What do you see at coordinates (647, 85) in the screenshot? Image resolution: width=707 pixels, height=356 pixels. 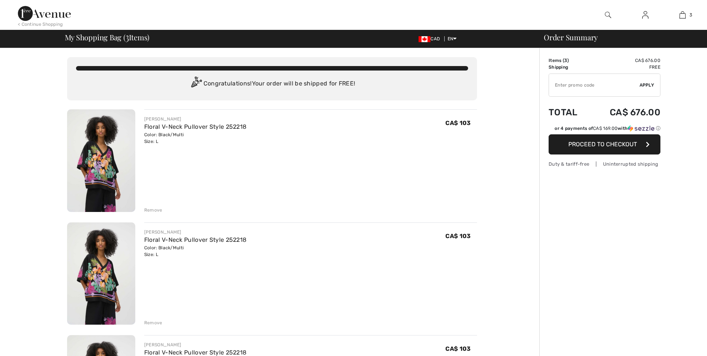 I see `span: Apply` at bounding box center [647, 85].